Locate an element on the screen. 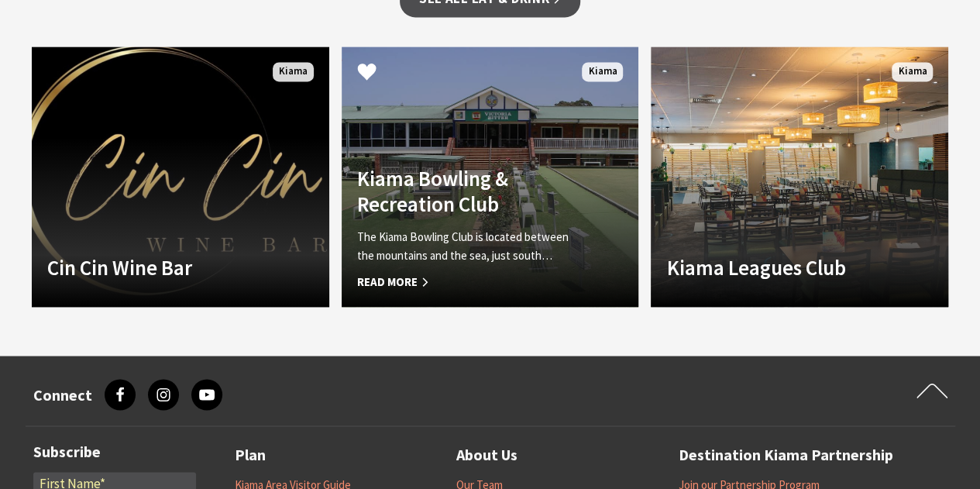 This screenshot has width=980, height=489. h3: Connect is located at coordinates (63, 394).